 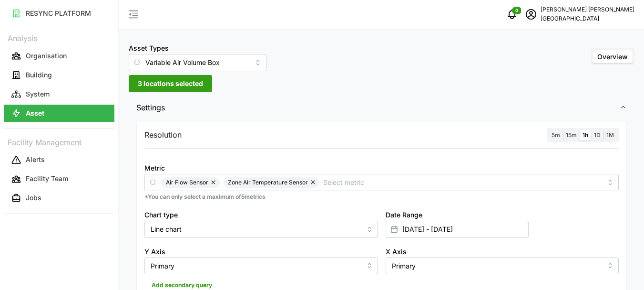 I want to click on span: Air Flow Sensor, so click(x=187, y=182).